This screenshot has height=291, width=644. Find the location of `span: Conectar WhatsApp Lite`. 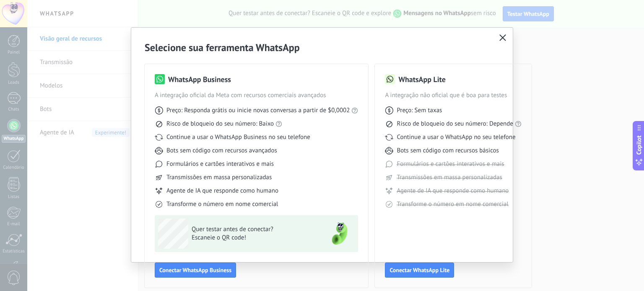

span: Conectar WhatsApp Lite is located at coordinates (419, 270).